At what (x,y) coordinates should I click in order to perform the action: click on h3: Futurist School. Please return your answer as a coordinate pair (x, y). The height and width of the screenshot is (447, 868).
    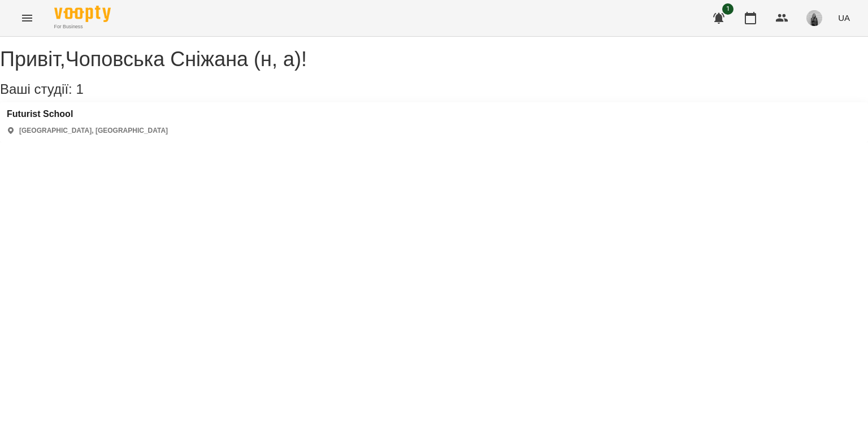
    Looking at the image, I should click on (87, 114).